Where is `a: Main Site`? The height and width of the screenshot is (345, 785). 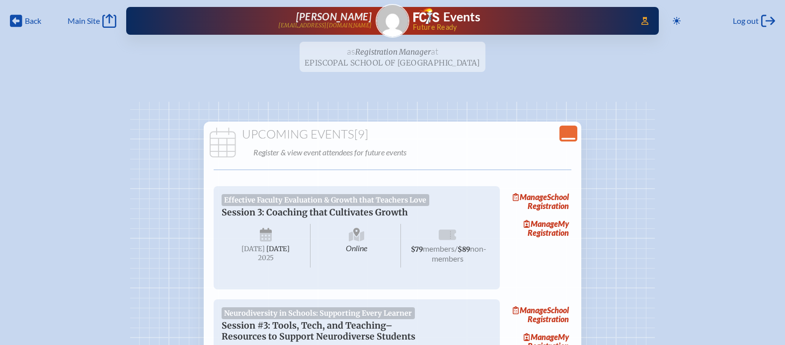
a: Main Site is located at coordinates (92, 21).